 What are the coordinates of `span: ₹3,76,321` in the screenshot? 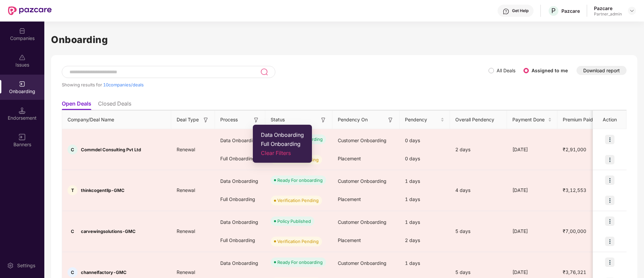 It's located at (575, 272).